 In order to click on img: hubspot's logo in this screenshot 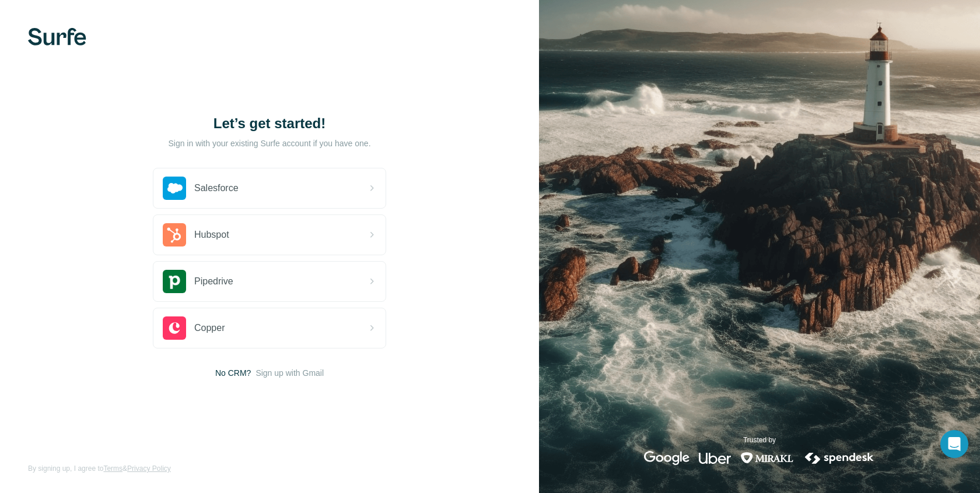, I will do `click(174, 235)`.